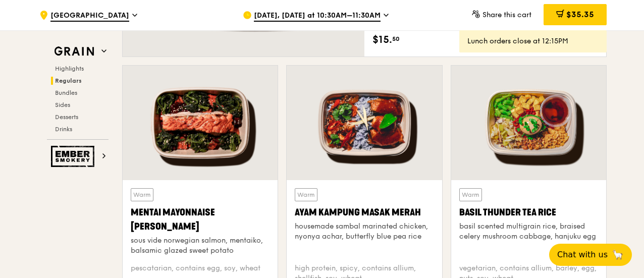 The height and width of the screenshot is (278, 644). Describe the element at coordinates (533, 41) in the screenshot. I see `div: Lunch orders close at 12:15PM` at that location.